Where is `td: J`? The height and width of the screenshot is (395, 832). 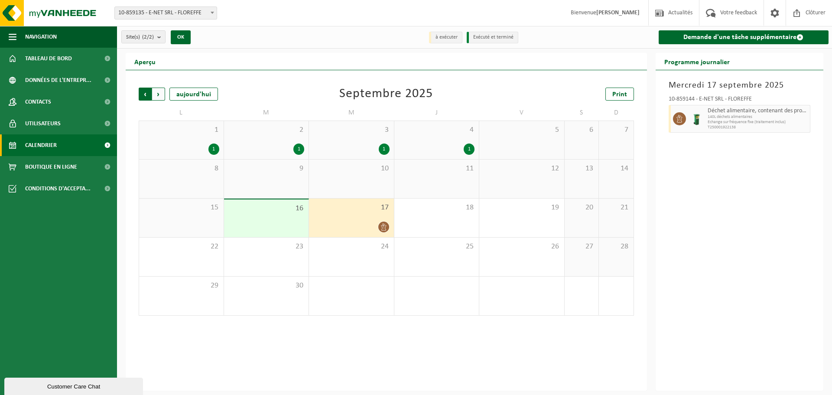 td: J is located at coordinates (437, 113).